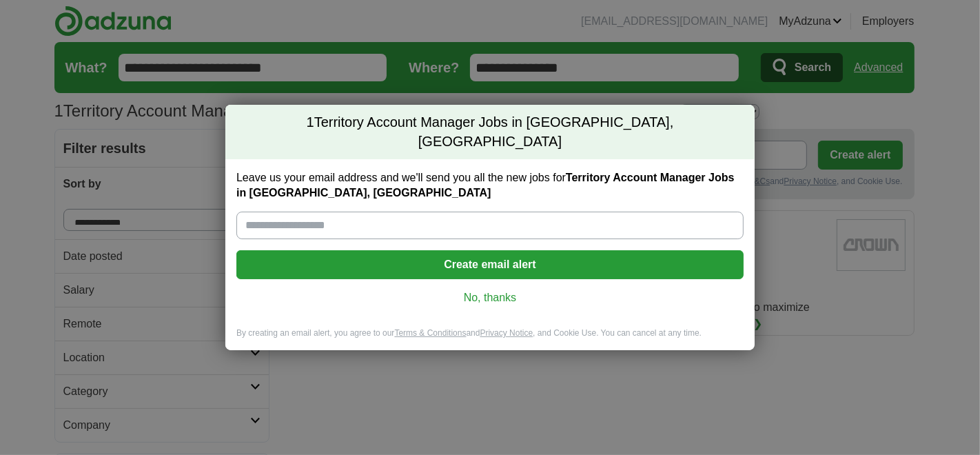 The image size is (980, 455). I want to click on a: Terms & Conditions, so click(430, 333).